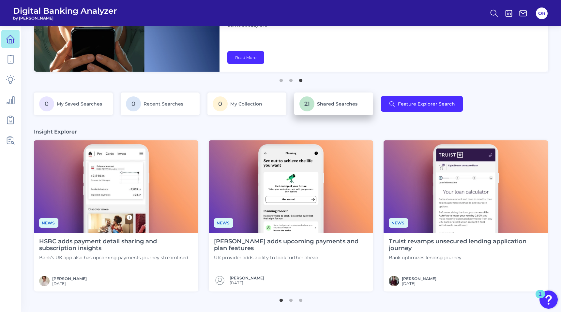 This screenshot has height=312, width=561. What do you see at coordinates (246, 57) in the screenshot?
I see `a: Read More` at bounding box center [246, 57].